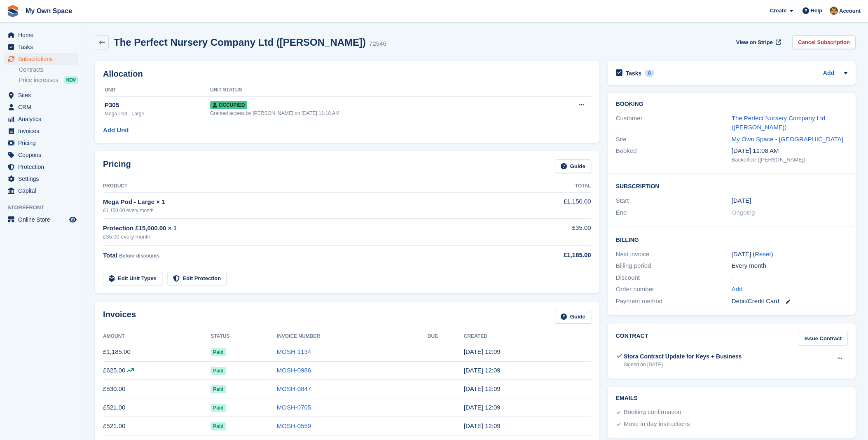 Image resolution: width=868 pixels, height=440 pixels. I want to click on img: Keely Collin, so click(834, 11).